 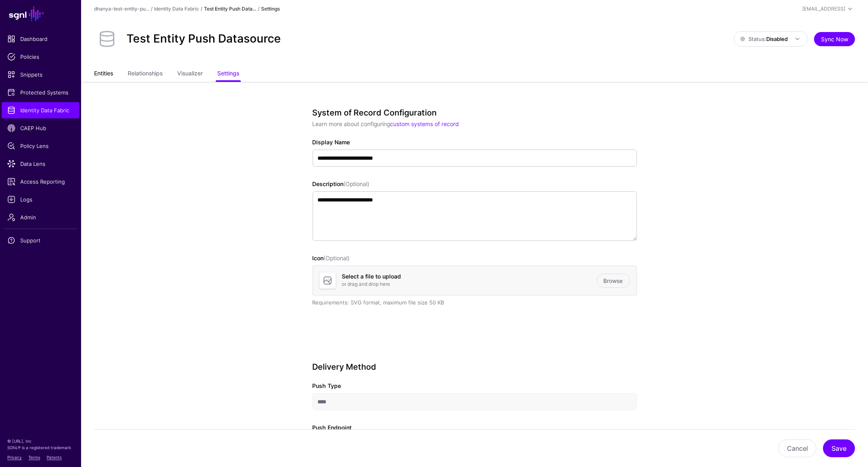 I want to click on label: Push Type, so click(x=327, y=385).